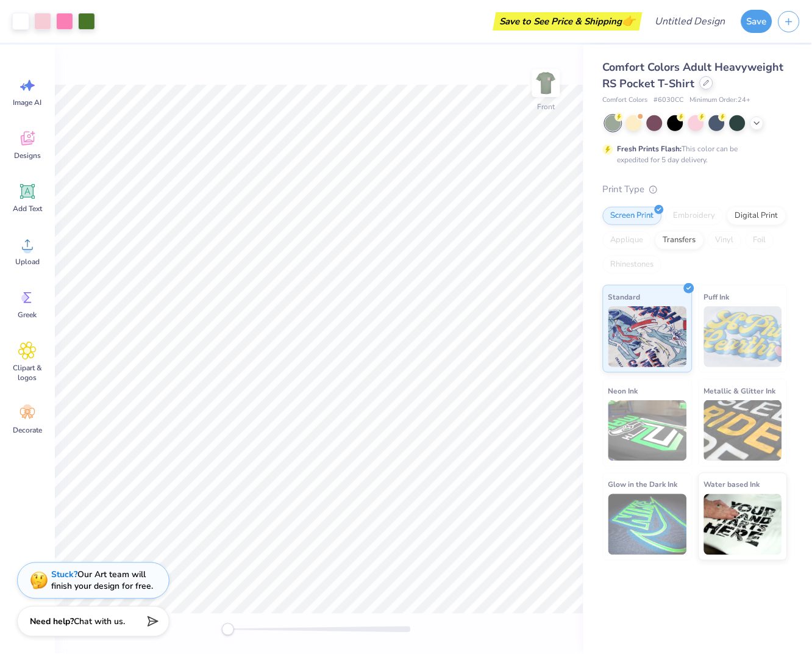 The image size is (812, 654). What do you see at coordinates (648, 525) in the screenshot?
I see `img: Glow in the Dark Ink` at bounding box center [648, 525].